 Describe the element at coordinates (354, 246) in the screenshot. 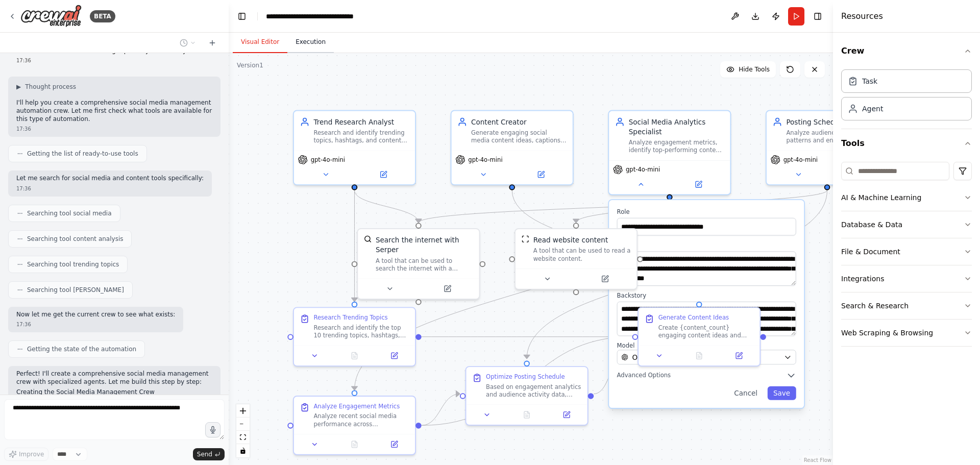

I see `g: Edge from 99bca2a1-032d-4745-a1ad-f6f200667af4 to 1e6d3d48-e679-46c9-a416-59a40feac04d` at that location.